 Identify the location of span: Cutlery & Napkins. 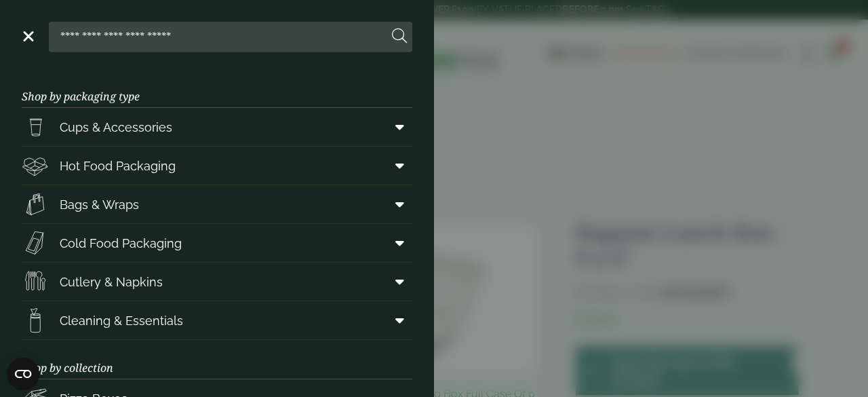
(111, 282).